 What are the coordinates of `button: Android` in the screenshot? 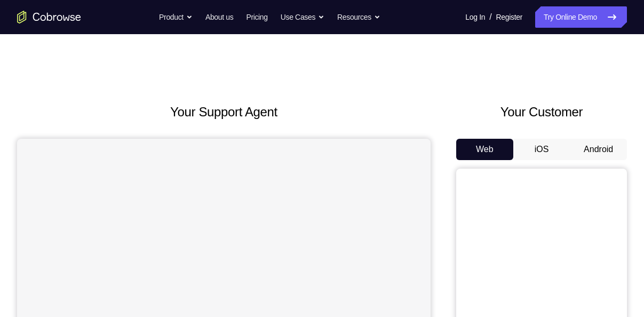 It's located at (598, 149).